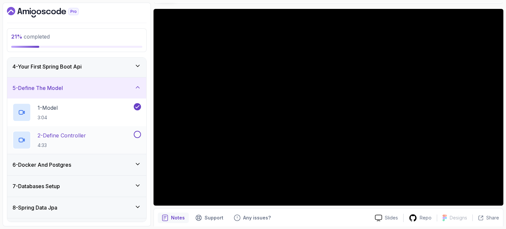 This screenshot has width=506, height=229. I want to click on button: 2-Define Controller4:33, so click(77, 140).